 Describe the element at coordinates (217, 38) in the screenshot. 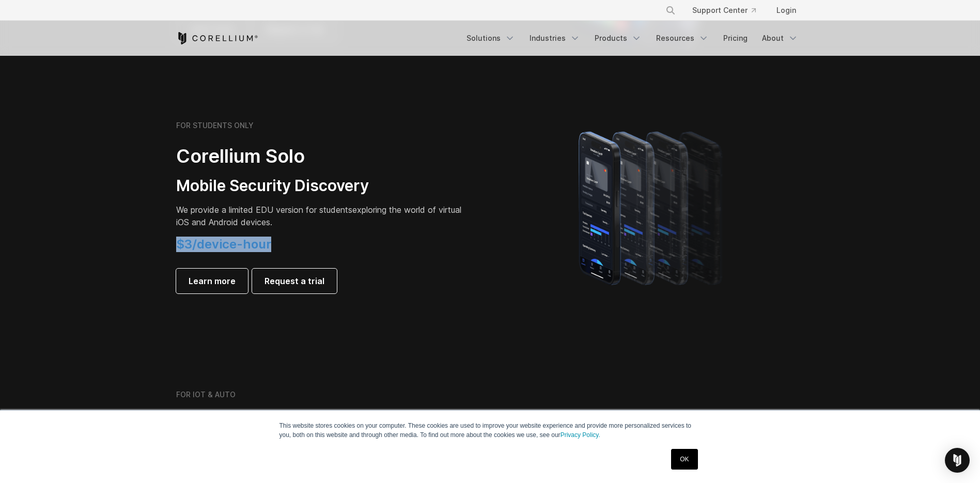

I see `a: Corellium Home` at that location.